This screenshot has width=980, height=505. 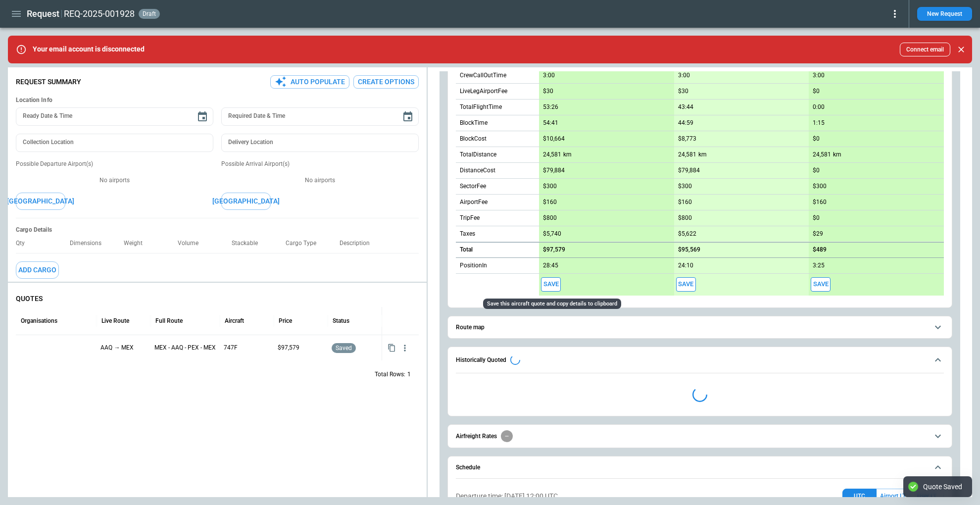 I want to click on p: $95,569, so click(x=690, y=249).